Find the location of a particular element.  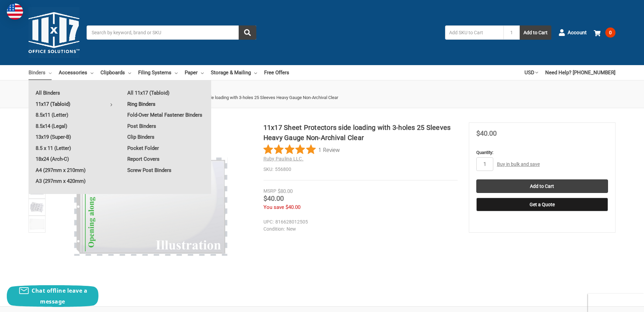

a: Filing Systems is located at coordinates (158, 73).